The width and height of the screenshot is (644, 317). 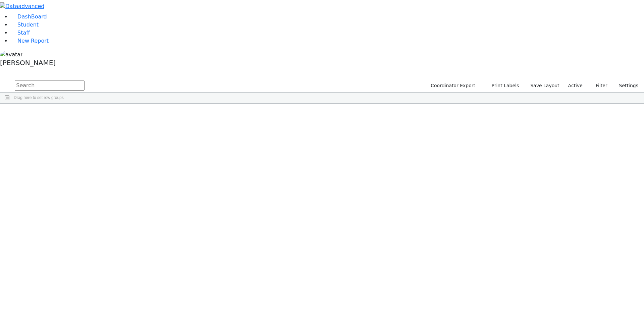 What do you see at coordinates (33, 40) in the screenshot?
I see `span: New Report` at bounding box center [33, 40].